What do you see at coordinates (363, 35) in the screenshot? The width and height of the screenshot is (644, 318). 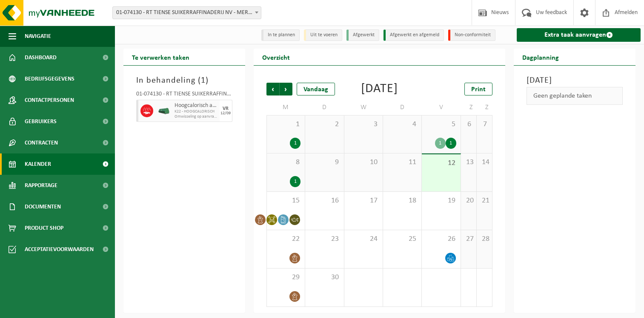 I see `li: Afgewerkt` at bounding box center [363, 35].